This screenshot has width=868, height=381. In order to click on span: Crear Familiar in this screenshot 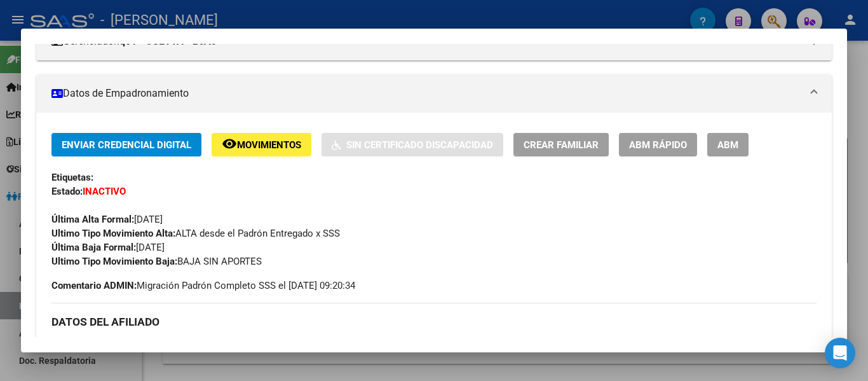, I will do `click(561, 145)`.